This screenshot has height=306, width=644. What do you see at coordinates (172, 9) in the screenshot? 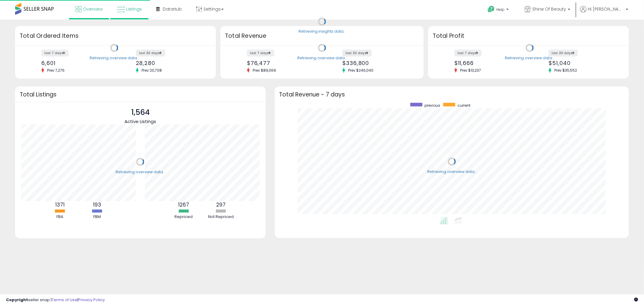
I see `span: DataHub` at bounding box center [172, 9].